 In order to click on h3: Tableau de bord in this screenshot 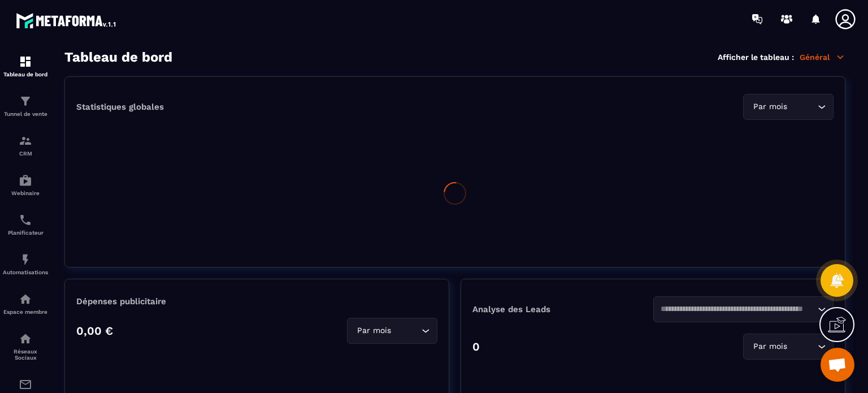, I will do `click(118, 57)`.